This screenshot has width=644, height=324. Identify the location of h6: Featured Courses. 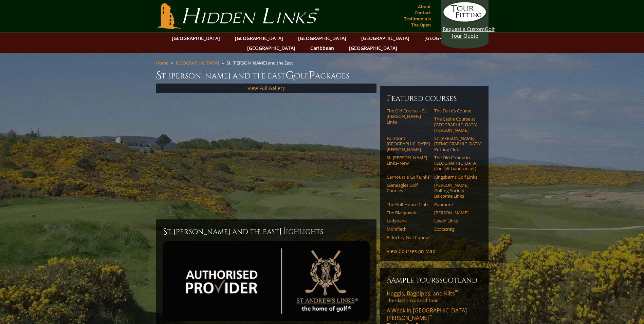
(434, 99).